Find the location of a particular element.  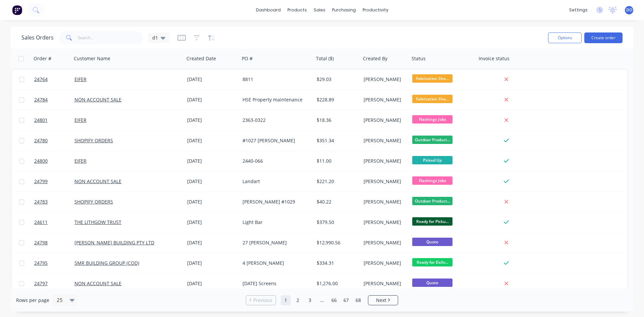

span: 24783 is located at coordinates (41, 202).